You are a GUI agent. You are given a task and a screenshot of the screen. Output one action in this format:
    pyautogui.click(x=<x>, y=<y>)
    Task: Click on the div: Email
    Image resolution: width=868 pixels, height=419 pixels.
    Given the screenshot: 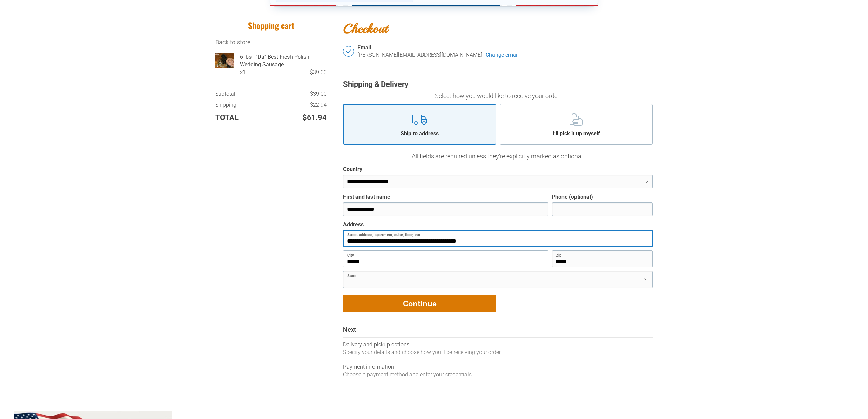 What is the action you would take?
    pyautogui.click(x=505, y=48)
    